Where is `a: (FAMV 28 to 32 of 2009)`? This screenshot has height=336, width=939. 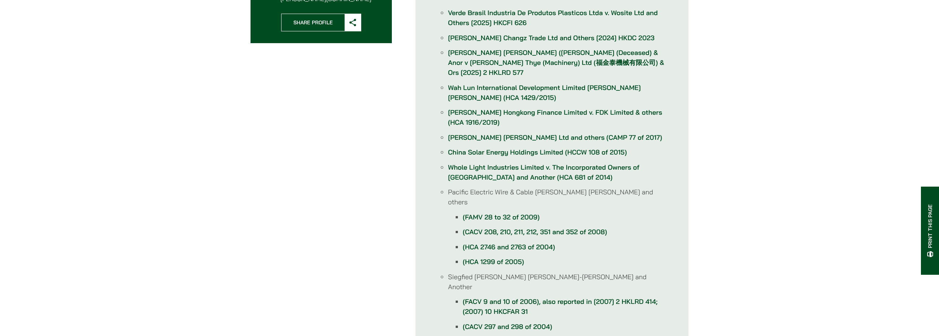
a: (FAMV 28 to 32 of 2009) is located at coordinates (501, 217).